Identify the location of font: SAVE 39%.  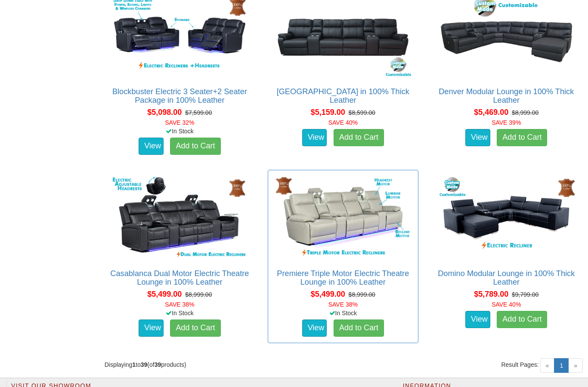
(507, 123).